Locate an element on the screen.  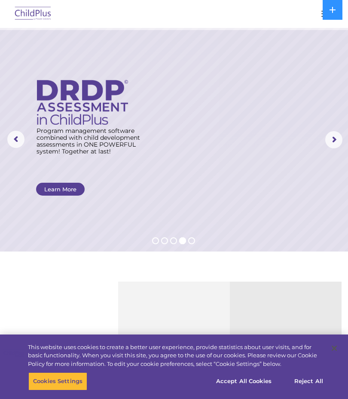
button: Close is located at coordinates (334, 348).